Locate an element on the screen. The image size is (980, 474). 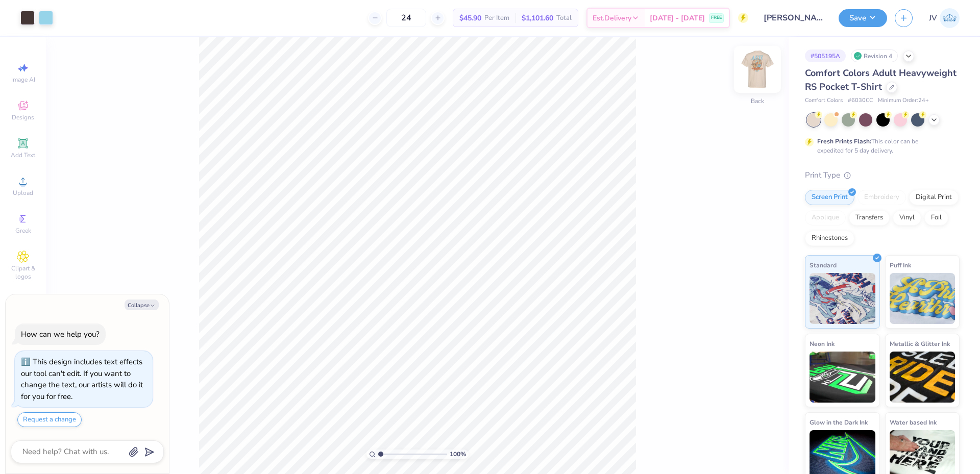
span: Glow in the Dark Ink is located at coordinates (839, 422).